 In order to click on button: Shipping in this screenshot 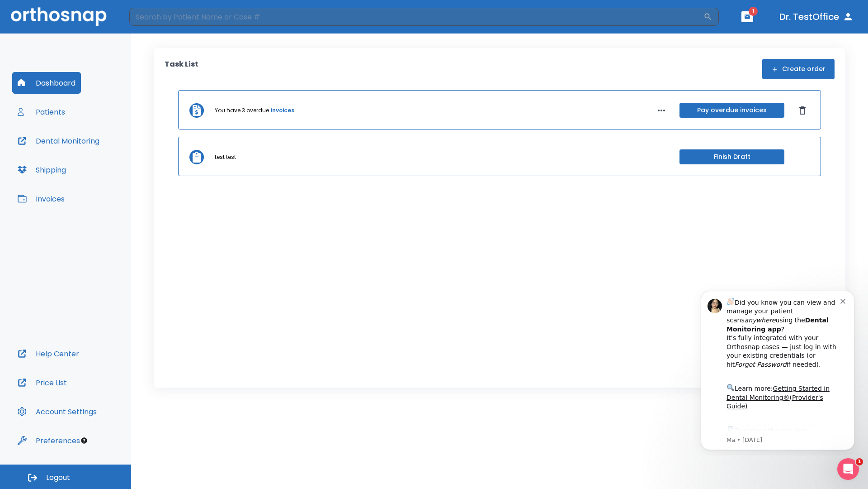, I will do `click(42, 170)`.